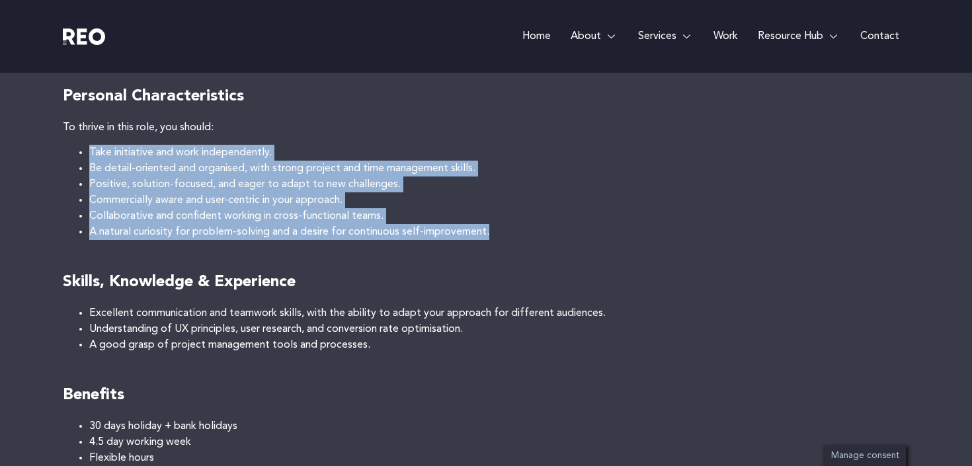 The image size is (972, 466). What do you see at coordinates (499, 184) in the screenshot?
I see `li: Positive, solution-focused, and eager to adapt to new challenges.` at bounding box center [499, 184].